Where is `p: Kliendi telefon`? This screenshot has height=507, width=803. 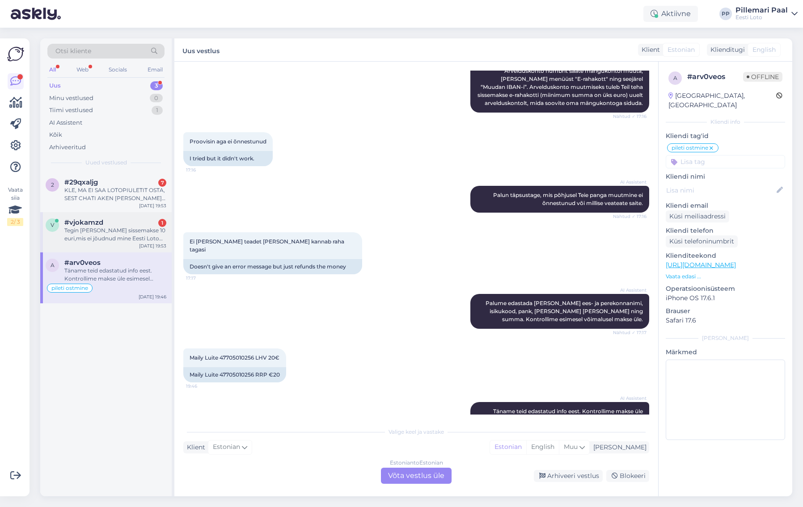
p: Kliendi telefon is located at coordinates (725, 231).